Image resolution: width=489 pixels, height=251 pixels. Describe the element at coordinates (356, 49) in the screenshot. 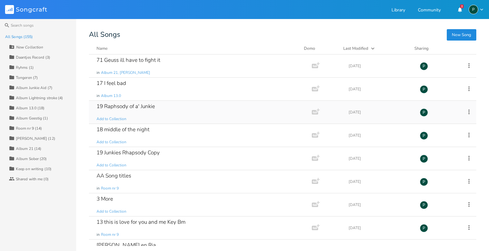

I see `div: Last Modified` at that location.